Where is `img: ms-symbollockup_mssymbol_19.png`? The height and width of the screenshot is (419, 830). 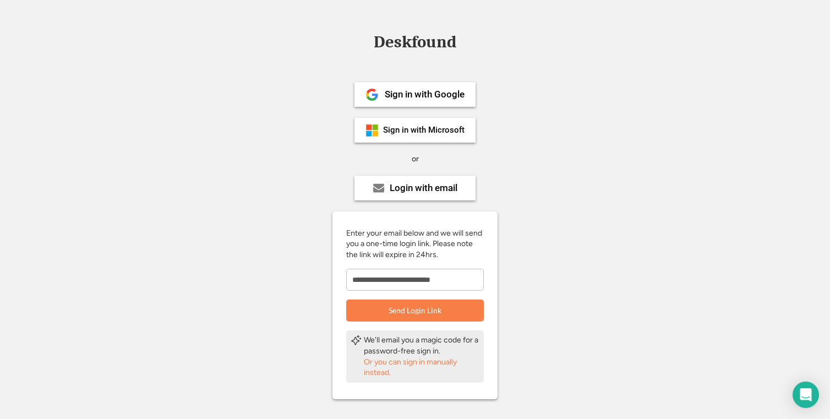
img: ms-symbollockup_mssymbol_19.png is located at coordinates (372, 130).